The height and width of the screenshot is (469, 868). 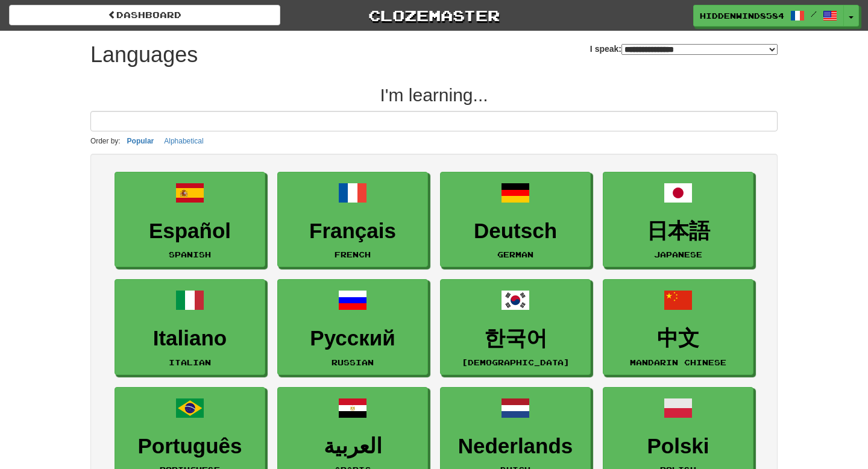 What do you see at coordinates (678, 338) in the screenshot?
I see `h3: 中文` at bounding box center [678, 338].